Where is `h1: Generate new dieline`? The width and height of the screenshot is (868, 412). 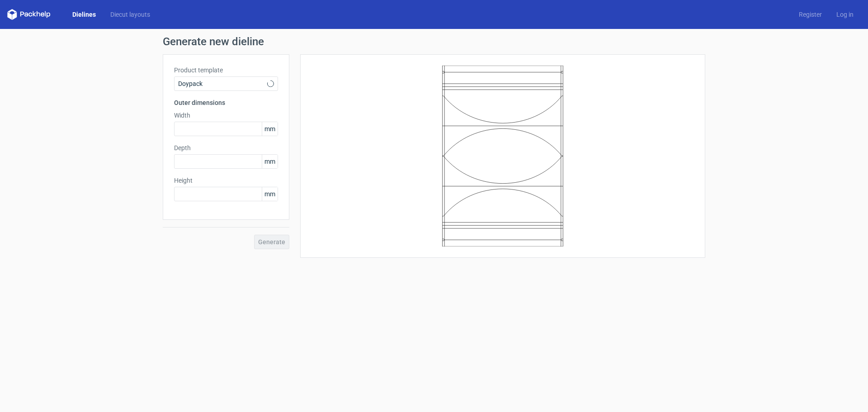
h1: Generate new dieline is located at coordinates (434, 42).